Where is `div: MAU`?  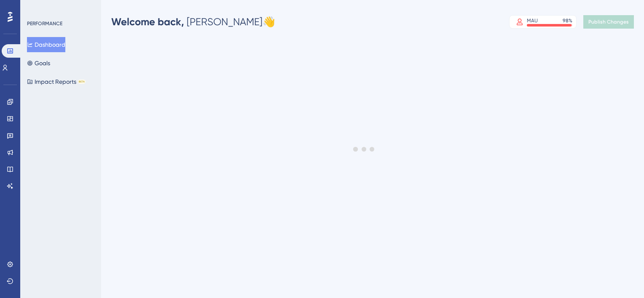
div: MAU is located at coordinates (532, 21).